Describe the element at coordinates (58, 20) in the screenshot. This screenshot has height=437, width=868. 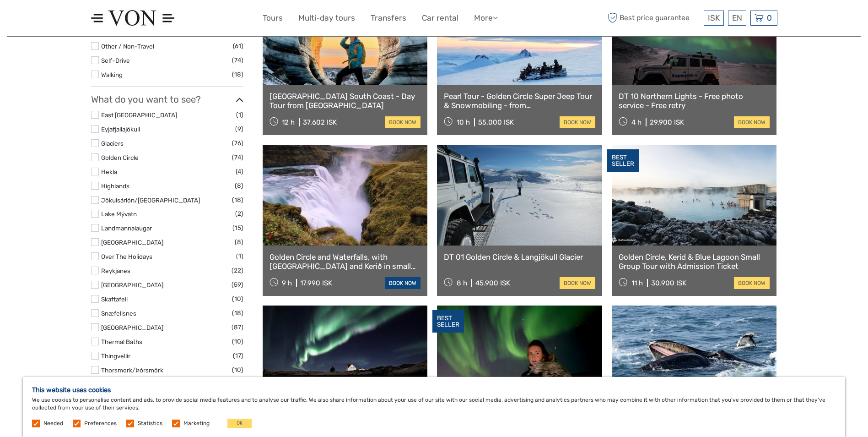
I see `p: We're away right now. Please check back later!` at that location.